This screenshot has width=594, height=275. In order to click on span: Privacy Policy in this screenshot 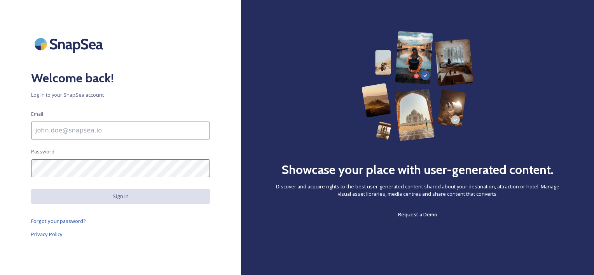, I will do `click(47, 234)`.